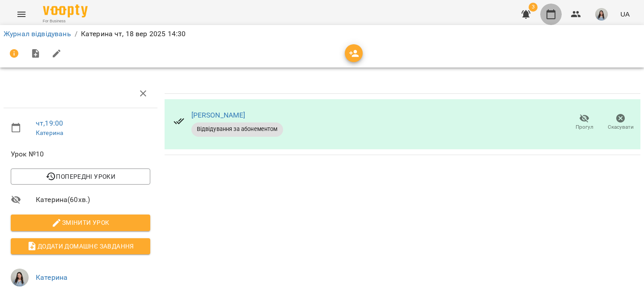 The width and height of the screenshot is (644, 299). What do you see at coordinates (585, 127) in the screenshot?
I see `span: Прогул` at bounding box center [585, 127].